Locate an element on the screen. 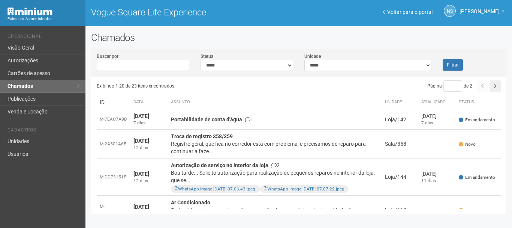 Image resolution: width=512 pixels, height=228 pixels. td: M-DACCC3C3 is located at coordinates (114, 210).